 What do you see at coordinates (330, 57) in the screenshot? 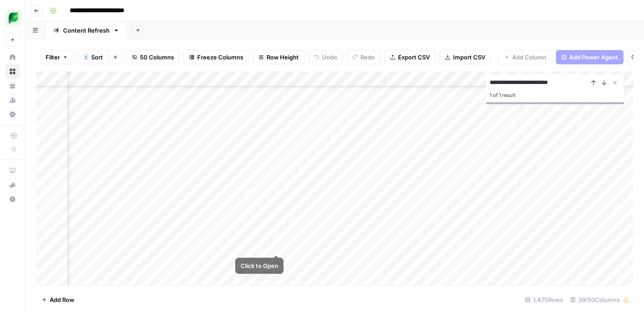
I see `span: Undo` at bounding box center [330, 57].